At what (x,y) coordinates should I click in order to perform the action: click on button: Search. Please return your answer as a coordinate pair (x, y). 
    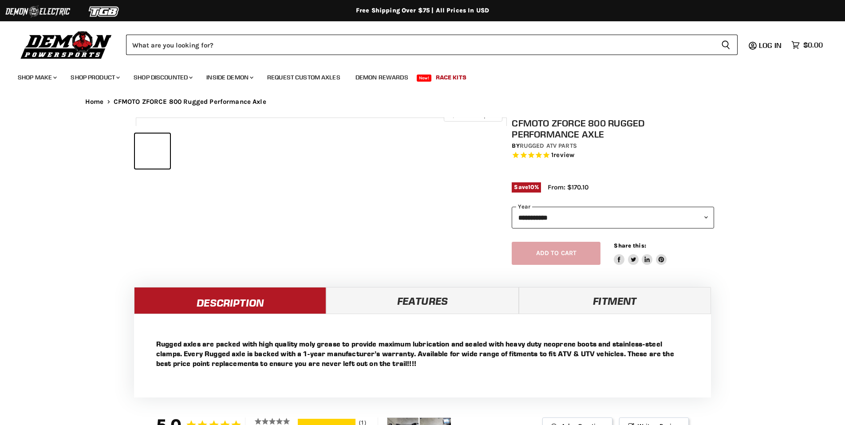
    Looking at the image, I should click on (726, 45).